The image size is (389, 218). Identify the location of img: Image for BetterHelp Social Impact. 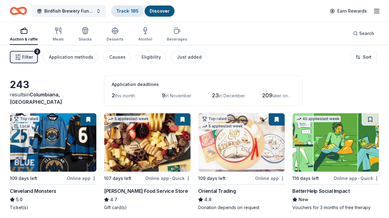
(336, 143).